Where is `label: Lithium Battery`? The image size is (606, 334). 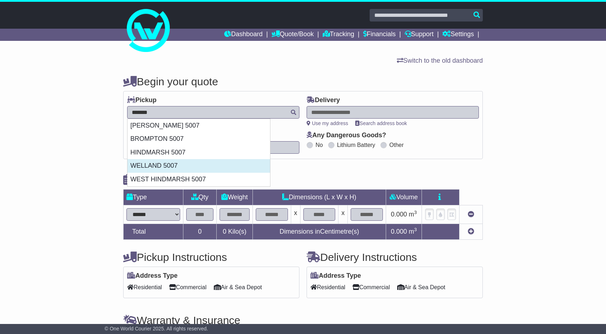
label: Lithium Battery is located at coordinates (356, 145).